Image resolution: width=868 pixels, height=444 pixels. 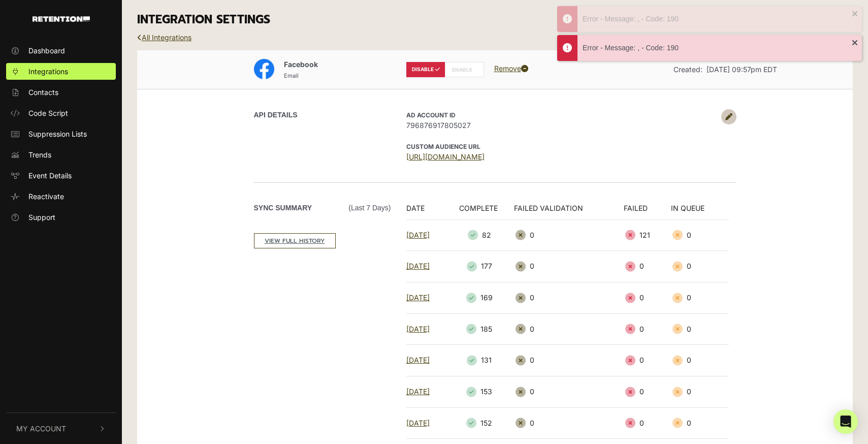 What do you see at coordinates (700, 211) in the screenshot?
I see `th: IN QUEUE` at bounding box center [700, 211].